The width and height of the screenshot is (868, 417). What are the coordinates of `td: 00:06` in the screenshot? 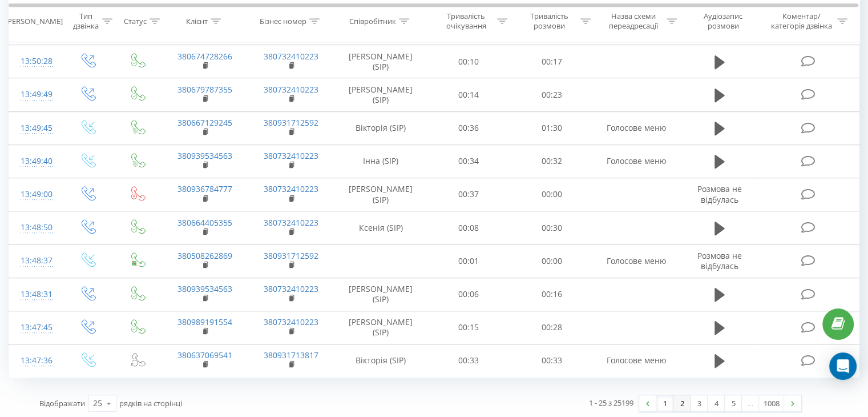 It's located at (469, 294).